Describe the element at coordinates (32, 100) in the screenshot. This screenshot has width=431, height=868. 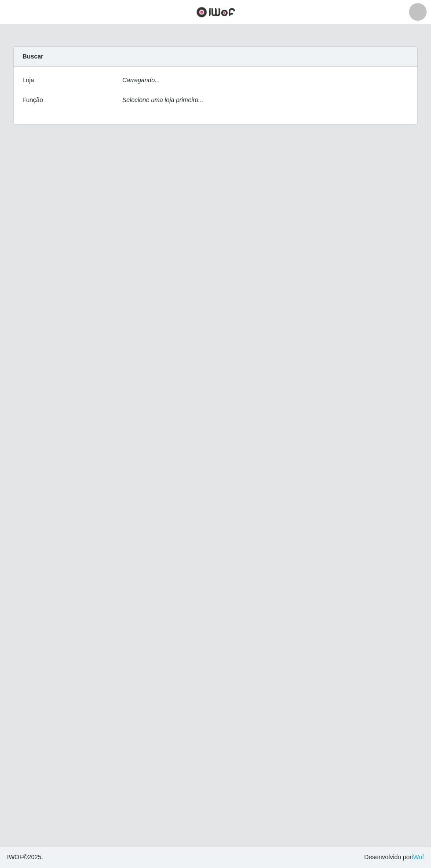
I see `label: Função` at that location.